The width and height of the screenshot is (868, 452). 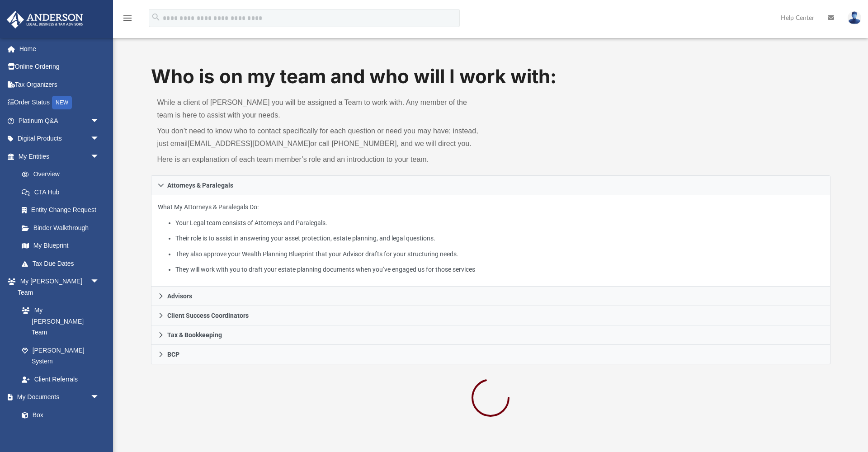 What do you see at coordinates (491, 186) in the screenshot?
I see `a: Attorneys & Paralegals` at bounding box center [491, 186].